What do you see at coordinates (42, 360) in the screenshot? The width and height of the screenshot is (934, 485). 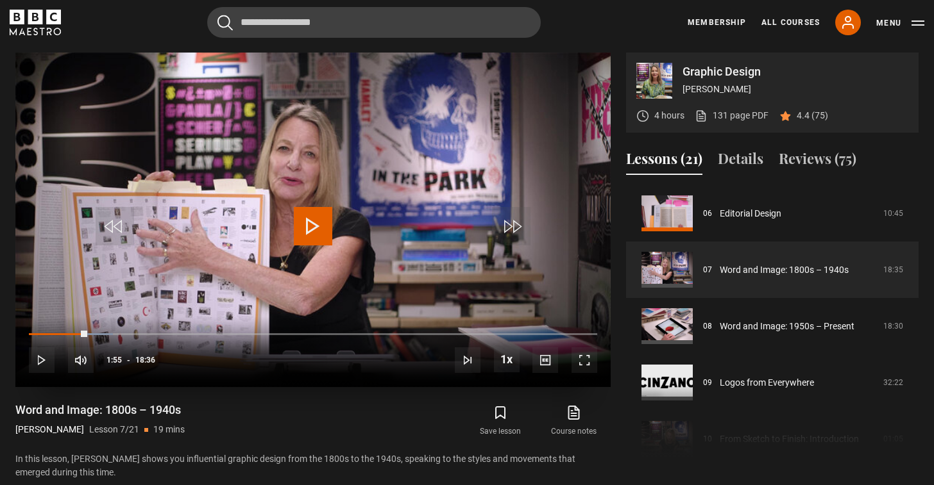 I see `button: Play` at bounding box center [42, 360].